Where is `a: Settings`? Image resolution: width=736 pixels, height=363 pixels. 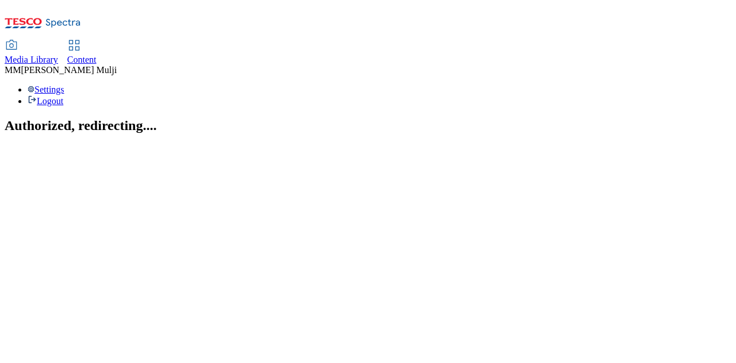 a: Settings is located at coordinates (46, 89).